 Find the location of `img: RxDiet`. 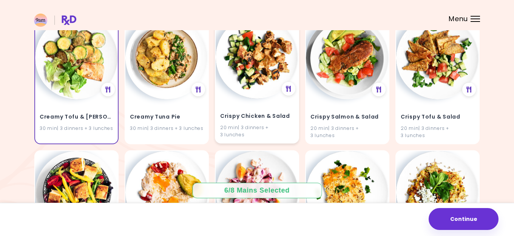

img: RxDiet is located at coordinates (55, 20).